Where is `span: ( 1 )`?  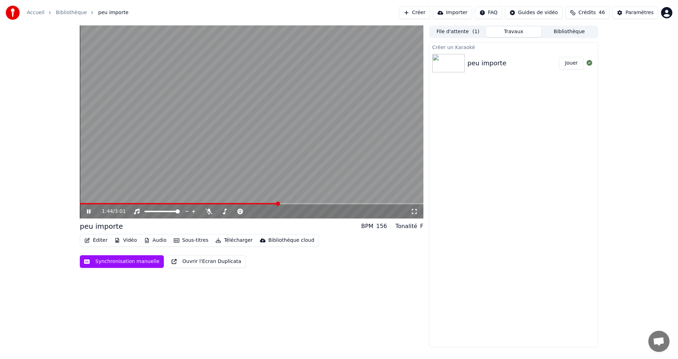
span: ( 1 ) is located at coordinates (476, 32).